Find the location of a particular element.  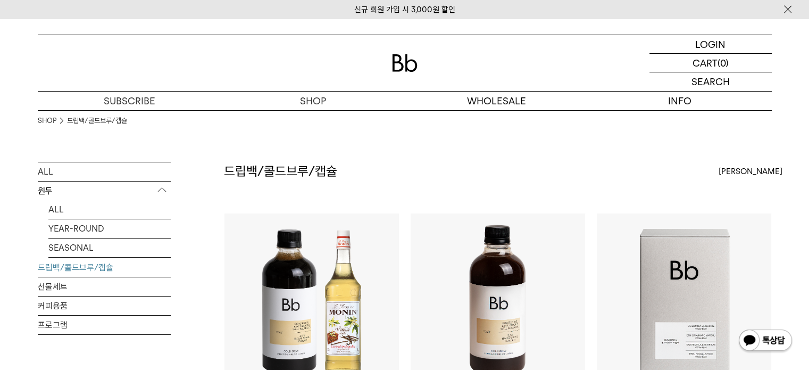

a: 커피용품 is located at coordinates (104, 305).